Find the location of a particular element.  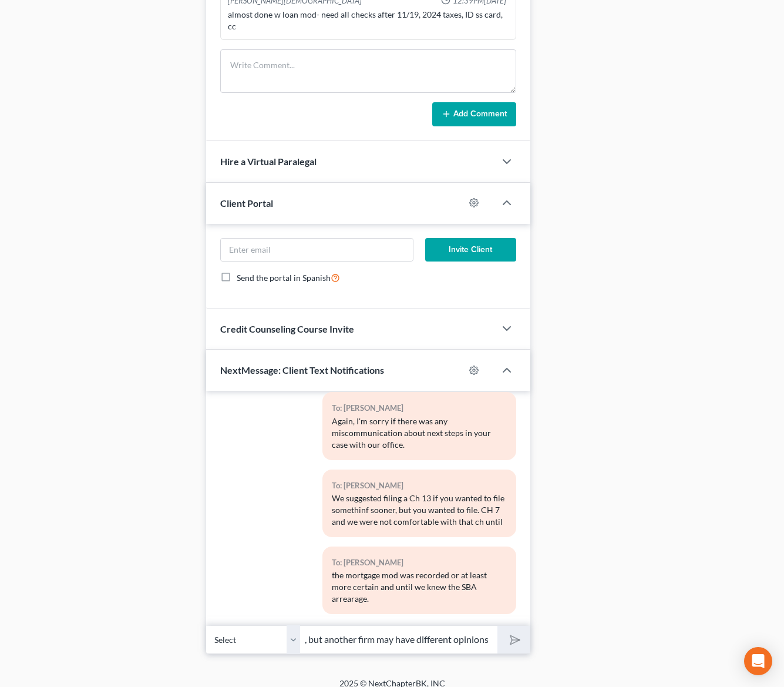

div: We suggested filing a Ch 13 if you wanted to file somethinf sooner, but you wanted to file. CH 7 ... is located at coordinates (419, 510).